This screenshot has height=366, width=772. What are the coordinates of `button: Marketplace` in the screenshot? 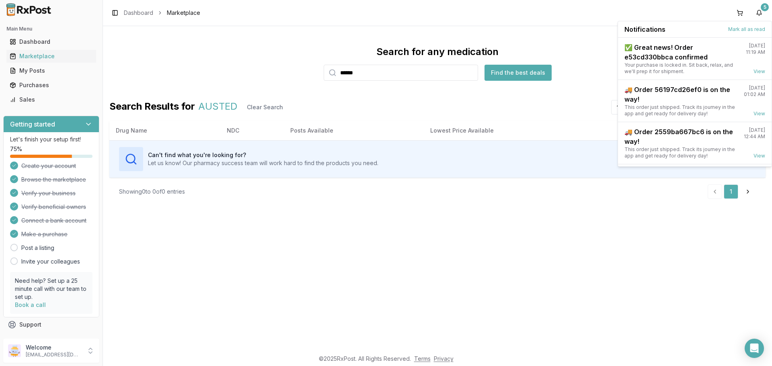 It's located at (51, 56).